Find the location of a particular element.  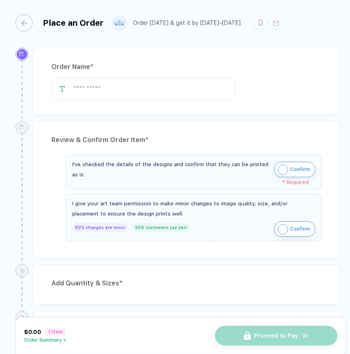

div: Order Name is located at coordinates (187, 67).